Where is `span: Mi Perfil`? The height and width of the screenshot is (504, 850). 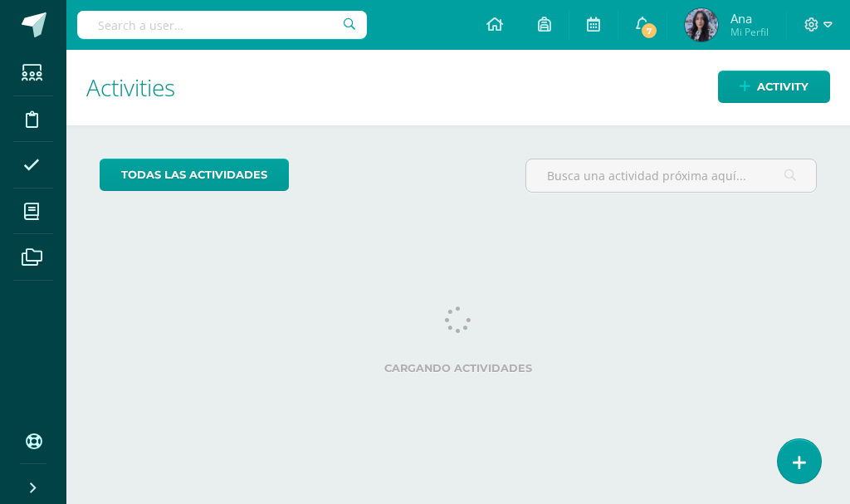 span: Mi Perfil is located at coordinates (750, 32).